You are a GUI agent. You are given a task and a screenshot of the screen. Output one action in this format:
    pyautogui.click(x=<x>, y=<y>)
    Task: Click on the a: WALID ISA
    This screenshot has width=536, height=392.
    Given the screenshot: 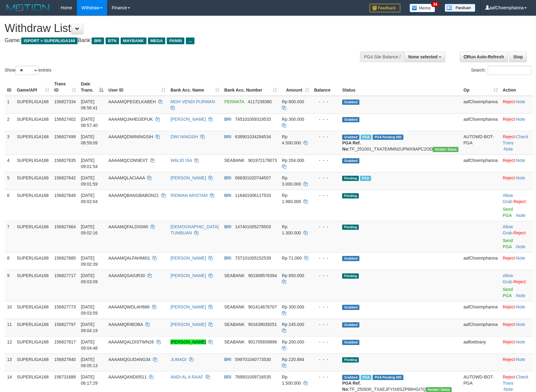 What is the action you would take?
    pyautogui.click(x=181, y=160)
    